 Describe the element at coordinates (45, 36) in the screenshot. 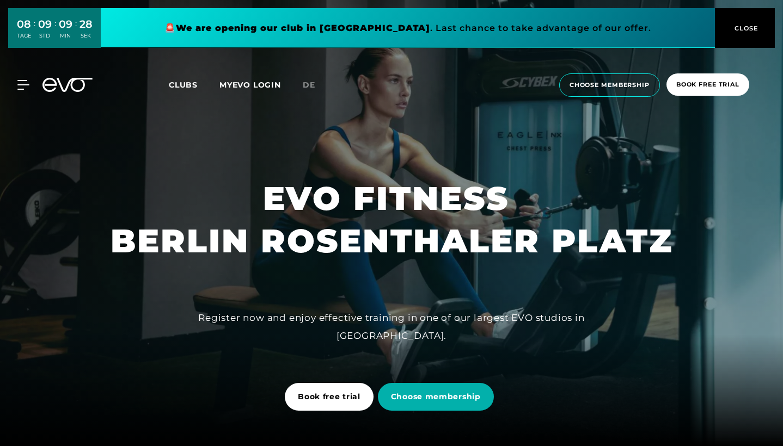

I see `div: STD` at that location.